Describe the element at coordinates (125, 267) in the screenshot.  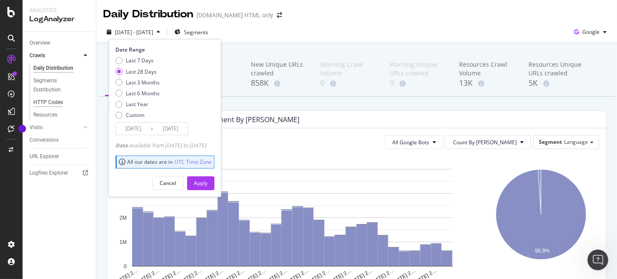
I see `text: 0` at that location.